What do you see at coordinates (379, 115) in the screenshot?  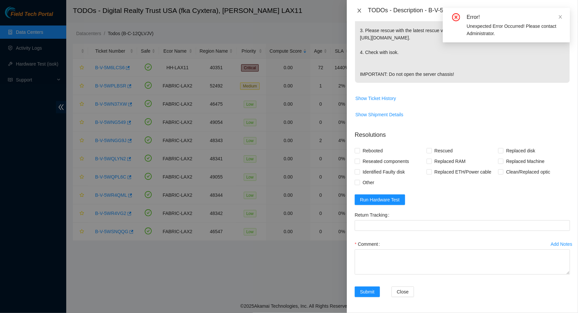 I see `span: Show Shipment Details` at bounding box center [379, 115].